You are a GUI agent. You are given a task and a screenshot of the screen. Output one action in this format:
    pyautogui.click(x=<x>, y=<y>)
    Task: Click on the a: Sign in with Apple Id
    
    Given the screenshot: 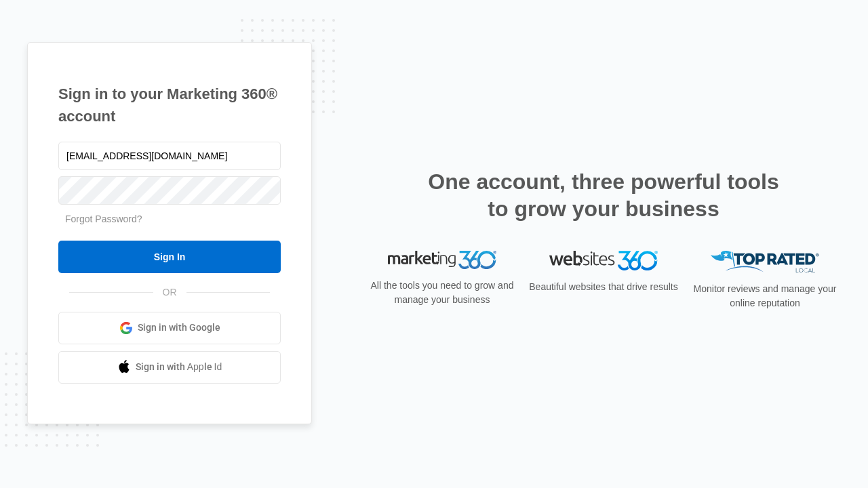 What is the action you would take?
    pyautogui.click(x=169, y=367)
    